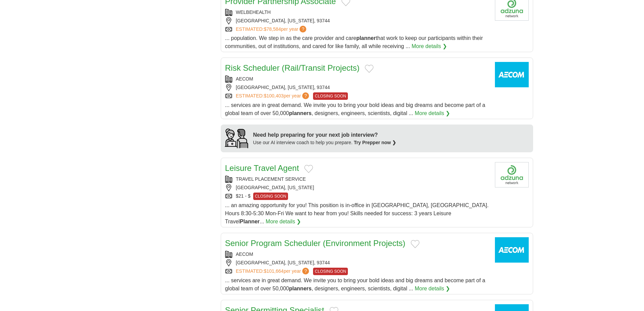 Image resolution: width=644 pixels, height=311 pixels. Describe the element at coordinates (366, 38) in the screenshot. I see `strong: planner` at that location.